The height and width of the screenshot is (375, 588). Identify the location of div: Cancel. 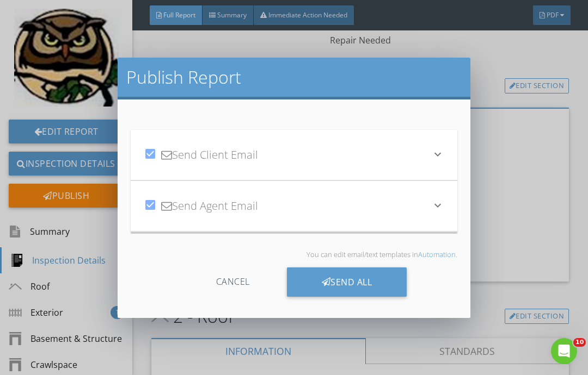
(233, 282).